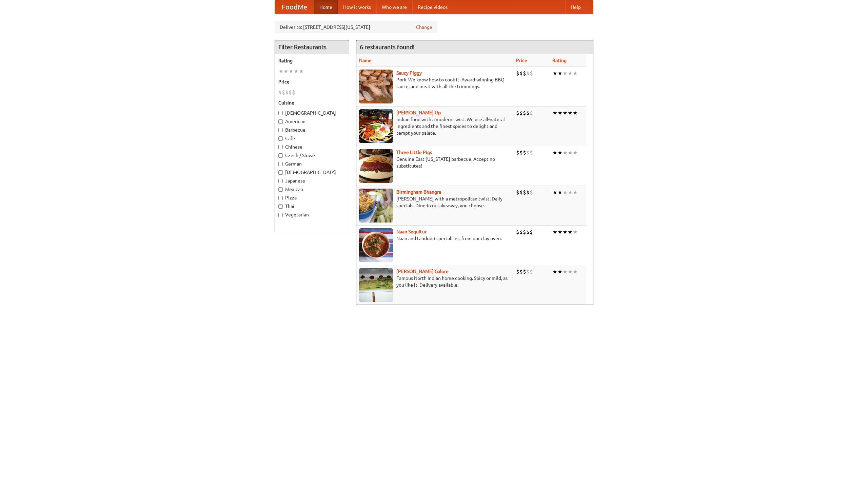 Image resolution: width=868 pixels, height=480 pixels. Describe the element at coordinates (312, 181) in the screenshot. I see `label: Japanese` at that location.